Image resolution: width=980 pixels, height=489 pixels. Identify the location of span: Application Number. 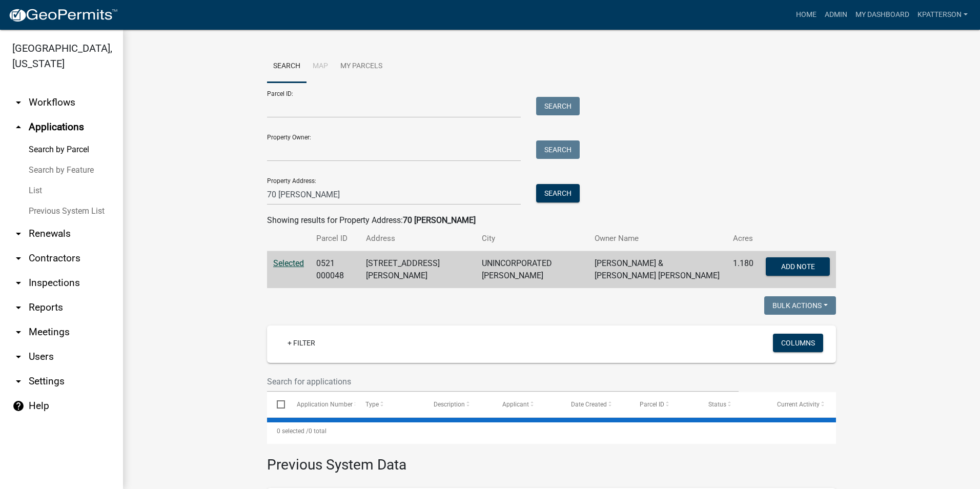
(324, 404).